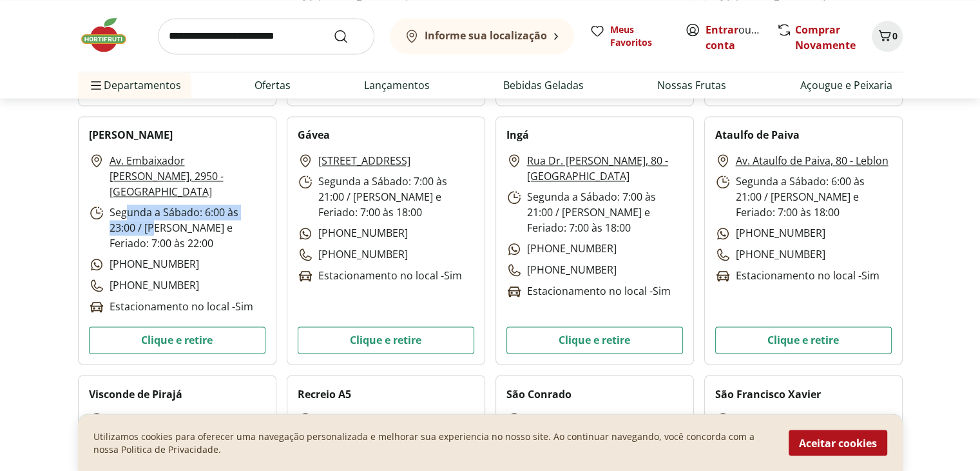 Image resolution: width=980 pixels, height=471 pixels. Describe the element at coordinates (825, 37) in the screenshot. I see `a: Comprar Novamente` at that location.